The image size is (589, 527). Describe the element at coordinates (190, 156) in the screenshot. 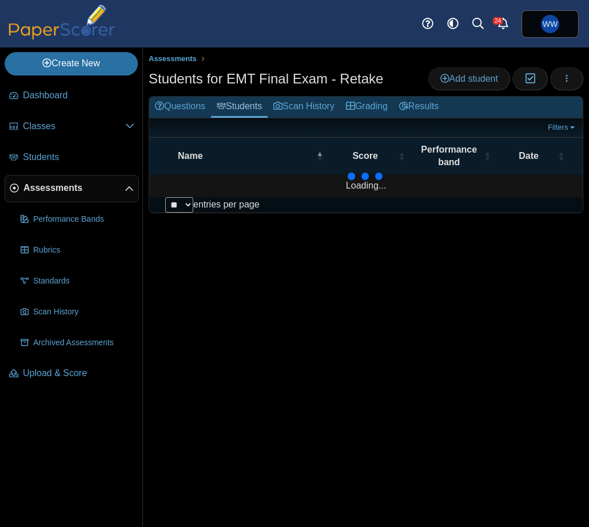

I see `span: Name` at that location.